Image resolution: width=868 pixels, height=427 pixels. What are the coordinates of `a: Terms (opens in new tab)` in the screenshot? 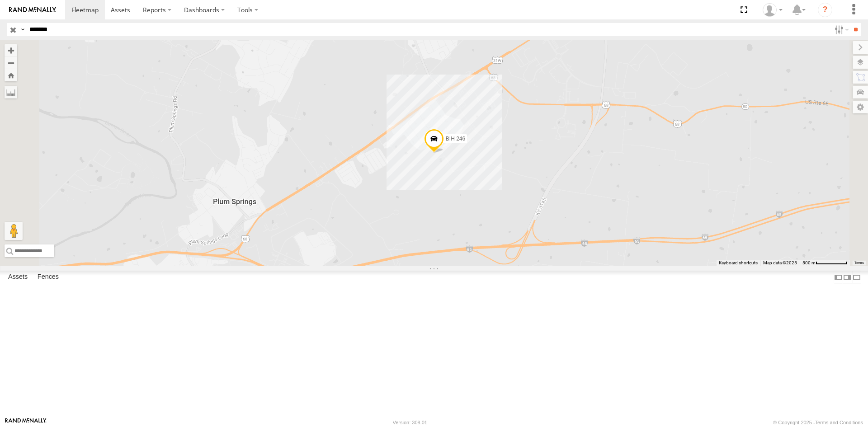 It's located at (859, 263).